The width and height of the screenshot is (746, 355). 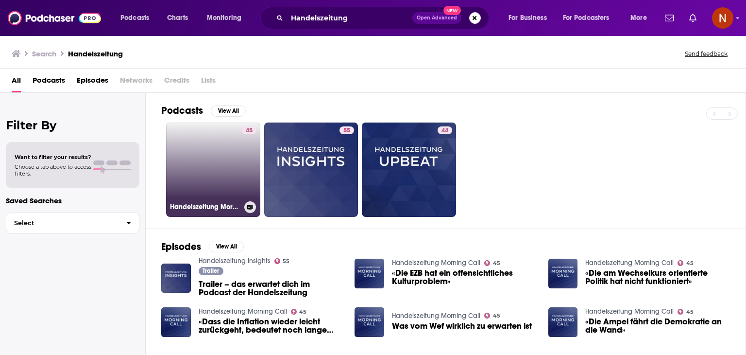 What do you see at coordinates (176, 278) in the screenshot?
I see `img: Trailer – das erwartet dich im Podcast der Handelszeitung` at bounding box center [176, 278].